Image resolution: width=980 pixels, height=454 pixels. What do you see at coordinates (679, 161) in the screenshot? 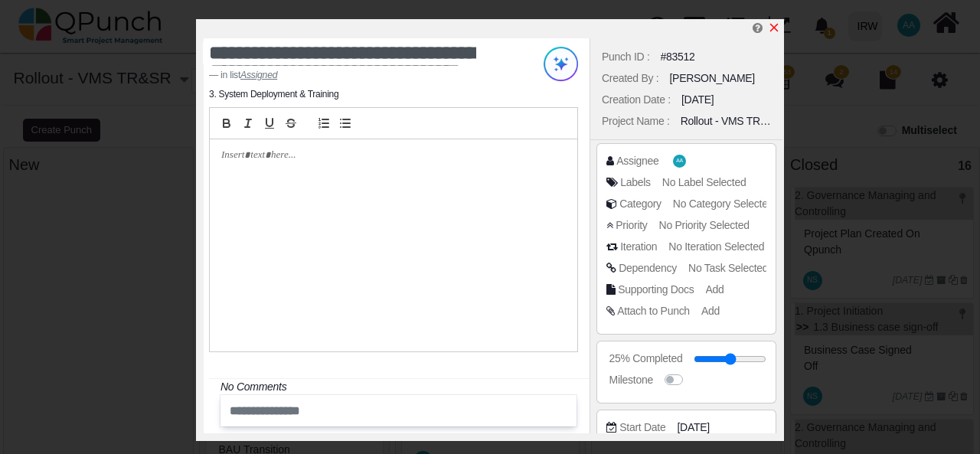
I see `span: Ahad Ahmed Taji` at bounding box center [679, 161].